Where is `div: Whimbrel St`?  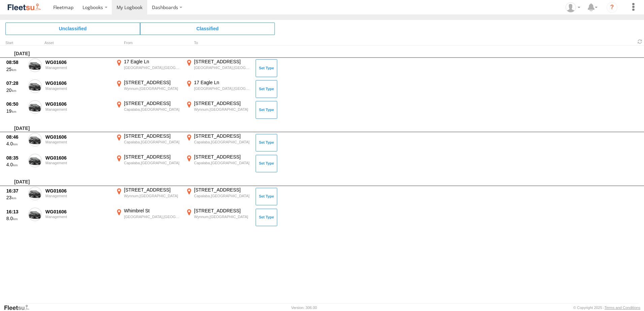
div: Whimbrel St is located at coordinates (152, 211).